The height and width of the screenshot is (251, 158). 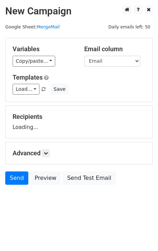 I want to click on h2: New Campaign, so click(x=79, y=11).